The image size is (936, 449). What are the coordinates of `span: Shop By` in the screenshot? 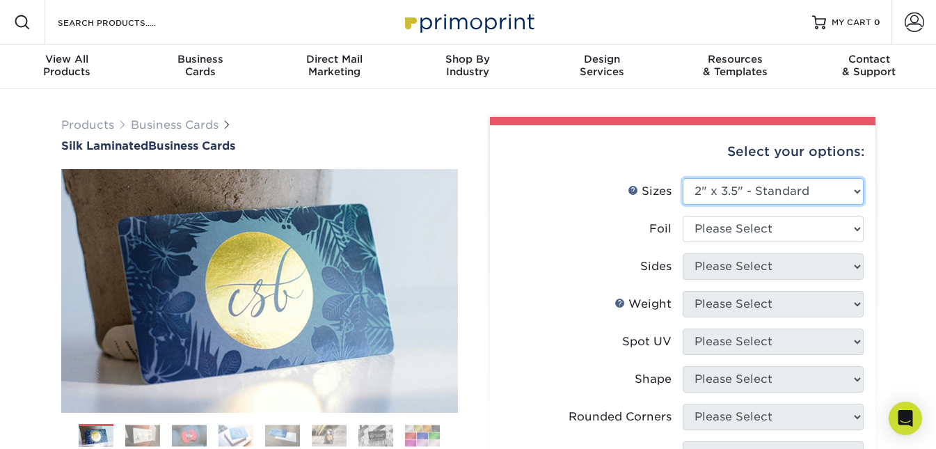 It's located at (467, 59).